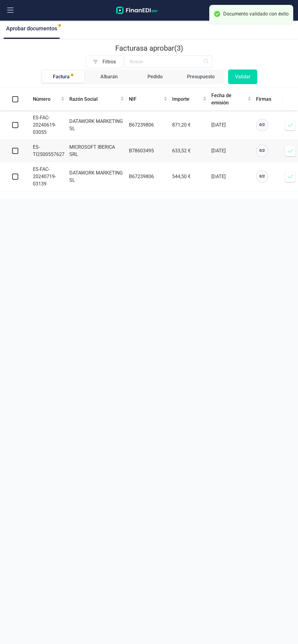 Image resolution: width=298 pixels, height=644 pixels. Describe the element at coordinates (189, 177) in the screenshot. I see `td: 544,50 €` at that location.